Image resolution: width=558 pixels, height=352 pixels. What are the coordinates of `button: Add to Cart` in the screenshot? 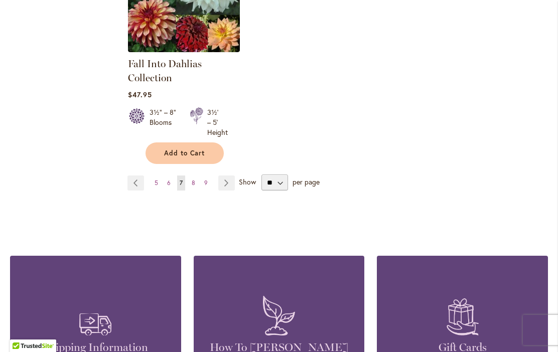 It's located at (185, 153).